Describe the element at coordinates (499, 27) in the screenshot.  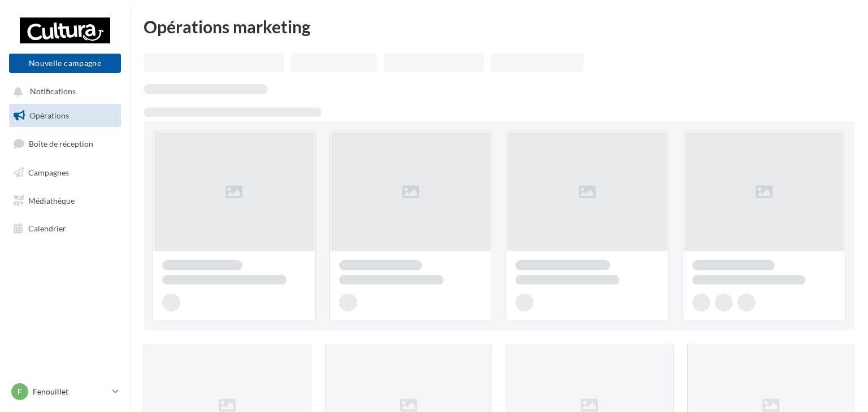
I see `div: Opérations marketing` at that location.